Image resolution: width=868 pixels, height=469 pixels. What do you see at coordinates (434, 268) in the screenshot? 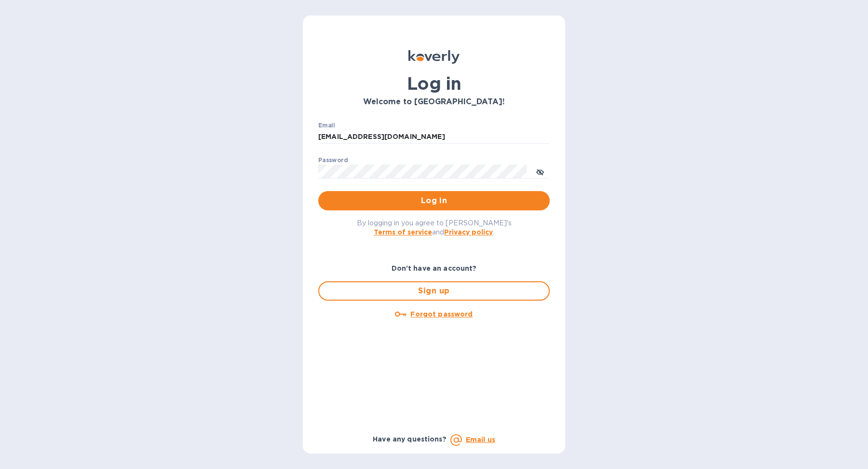
I see `b: Don't have an account?` at bounding box center [434, 268].